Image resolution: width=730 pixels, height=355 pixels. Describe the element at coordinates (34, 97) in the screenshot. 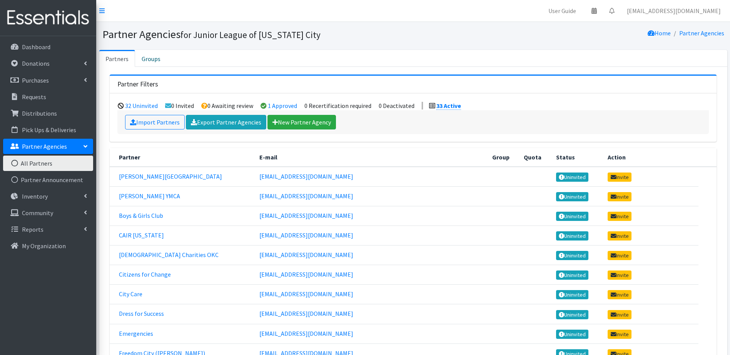

I see `p: Requests` at that location.